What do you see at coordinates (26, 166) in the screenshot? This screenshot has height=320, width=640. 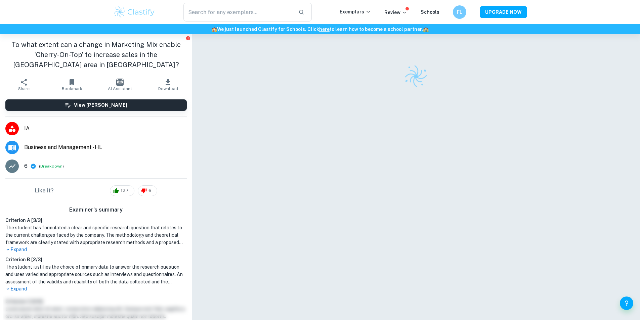 I see `p: 6` at bounding box center [26, 166].